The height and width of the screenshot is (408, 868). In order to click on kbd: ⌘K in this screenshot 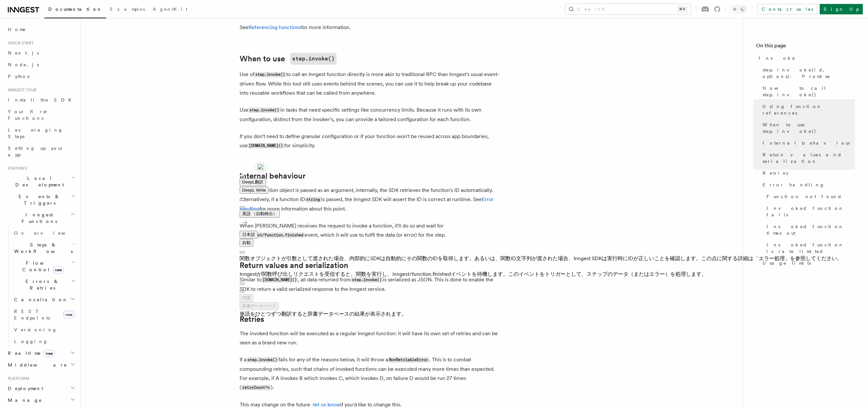, I will do `click(682, 9)`.